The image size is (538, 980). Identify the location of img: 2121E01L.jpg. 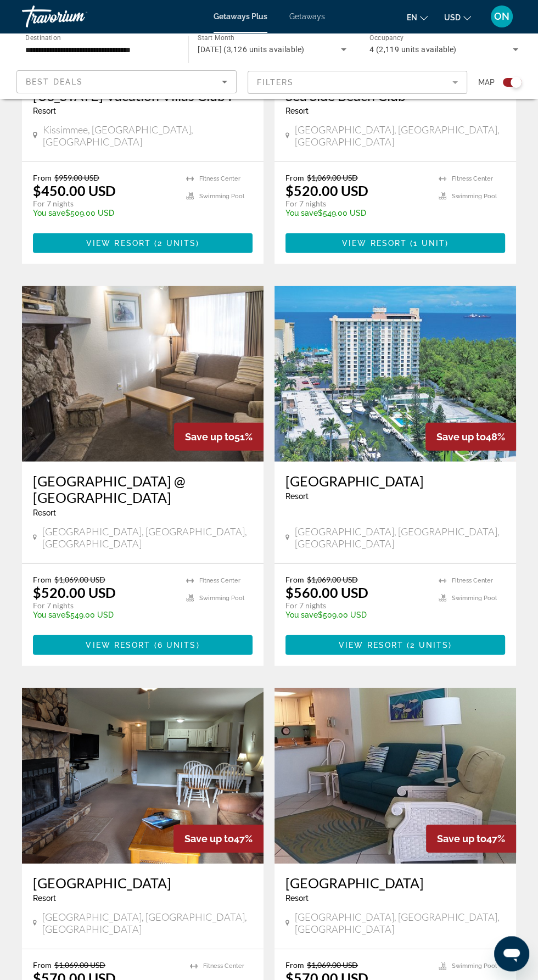
(395, 374).